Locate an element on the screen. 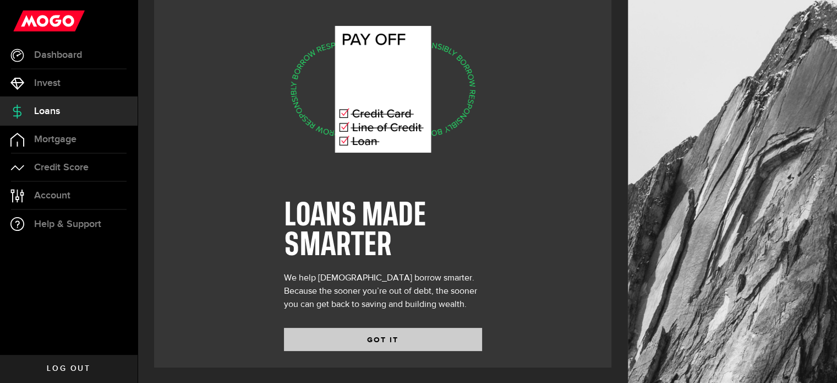 The height and width of the screenshot is (383, 837). button: Open LiveChat chat widget is located at coordinates (25, 21).